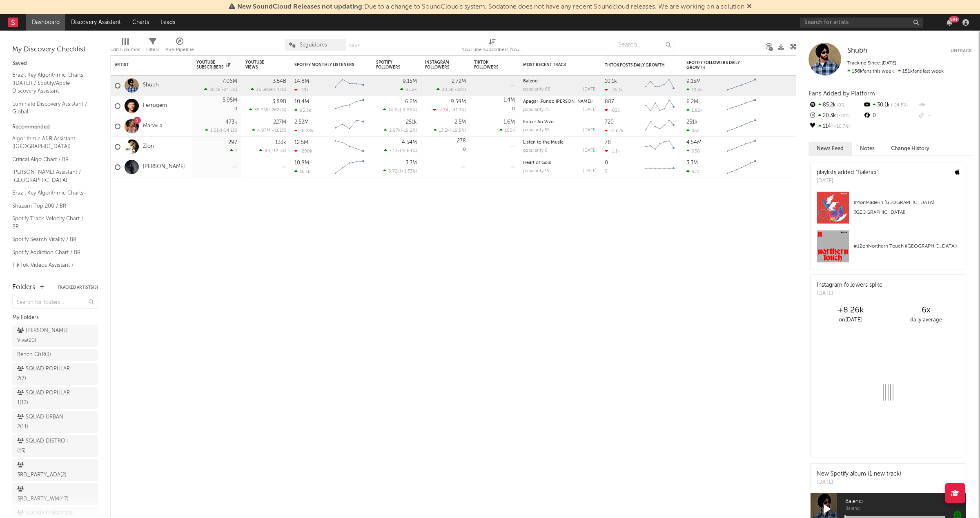 The image size is (980, 518). What do you see at coordinates (870, 72) in the screenshot?
I see `span: 136k fans this week` at bounding box center [870, 72].